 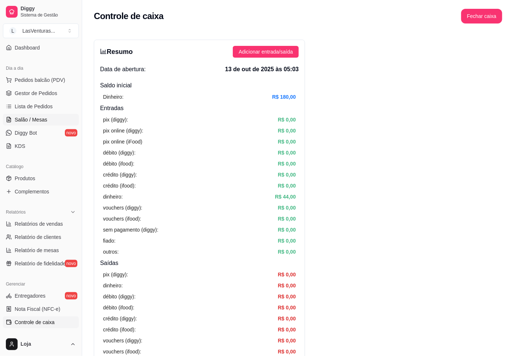 What do you see at coordinates (284, 97) in the screenshot?
I see `article: R$ 180,00` at bounding box center [284, 97].